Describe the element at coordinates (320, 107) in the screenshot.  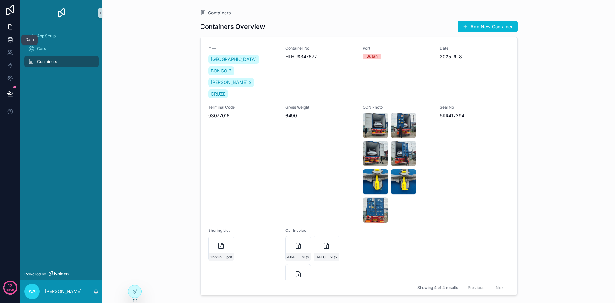
I see `span: Gross Weight` at that location.